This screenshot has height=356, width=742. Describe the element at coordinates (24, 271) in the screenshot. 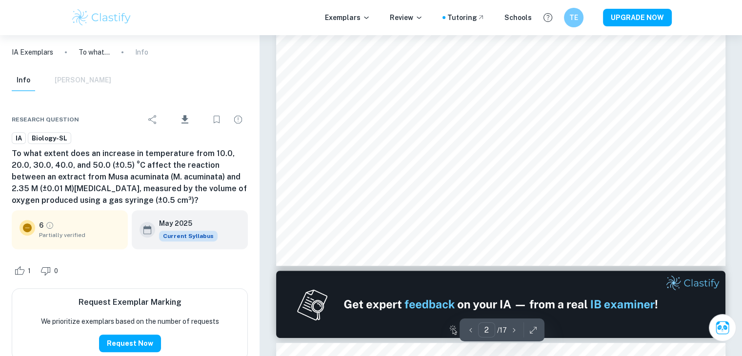

I see `div: Like` at that location.